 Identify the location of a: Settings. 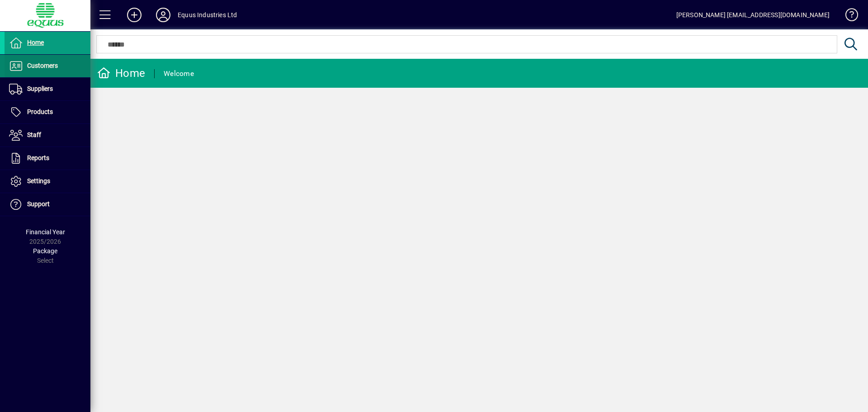
(48, 181).